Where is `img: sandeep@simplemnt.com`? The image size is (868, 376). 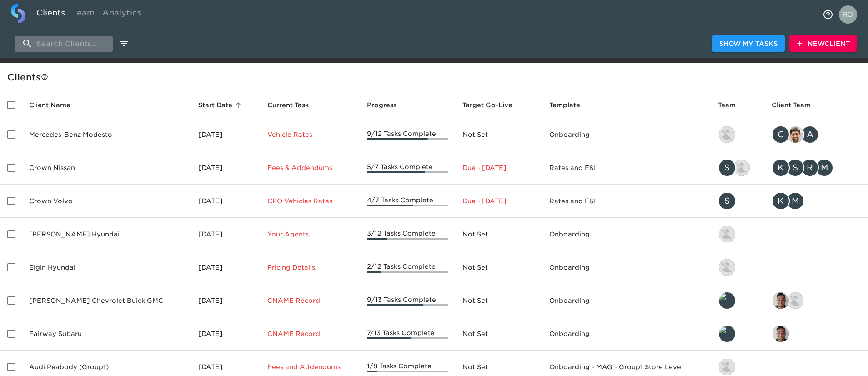
img: sandeep@simplemnt.com is located at coordinates (795, 135).